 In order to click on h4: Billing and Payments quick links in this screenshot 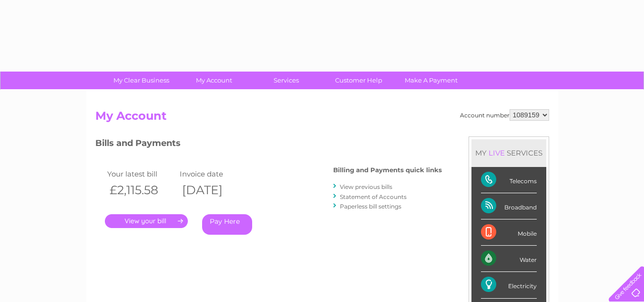, I will do `click(388, 170)`.